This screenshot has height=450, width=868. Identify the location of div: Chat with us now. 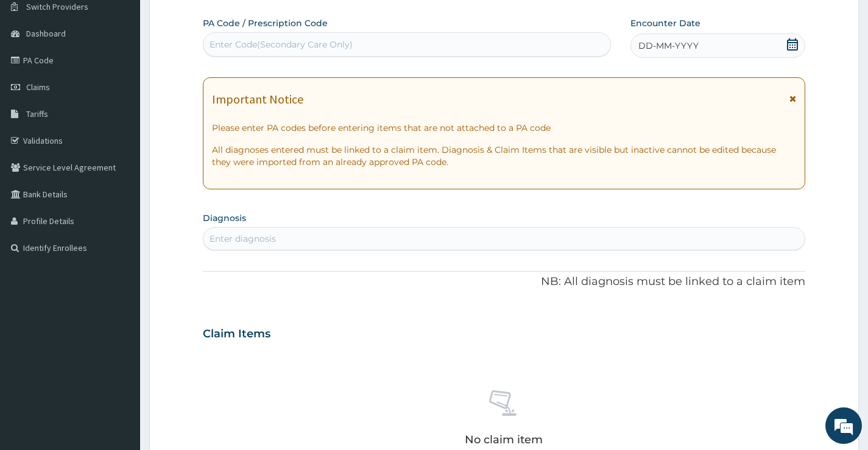
(134, 76).